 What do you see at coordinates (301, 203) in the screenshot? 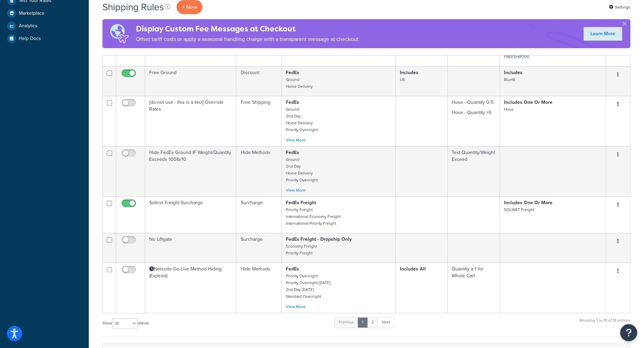
I see `strong: FedEx Freight` at bounding box center [301, 203].